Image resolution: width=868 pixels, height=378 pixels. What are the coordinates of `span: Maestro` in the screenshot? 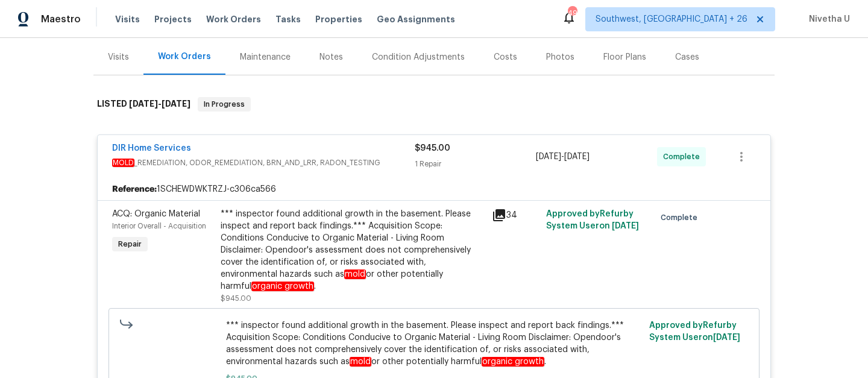 It's located at (61, 19).